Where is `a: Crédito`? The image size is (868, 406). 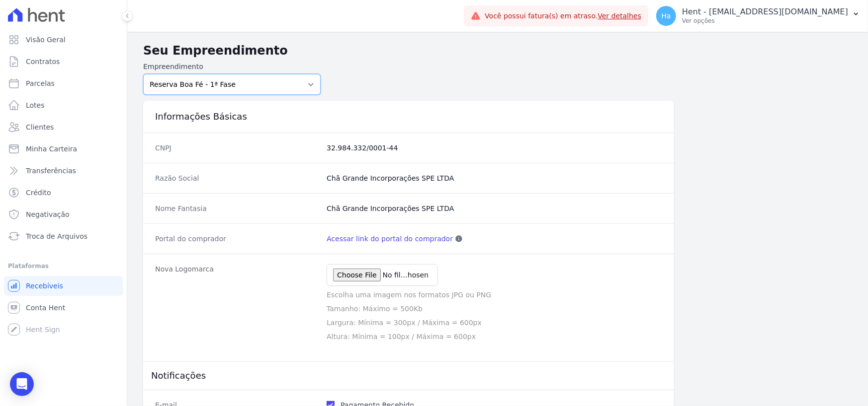
a: Crédito is located at coordinates (63, 193).